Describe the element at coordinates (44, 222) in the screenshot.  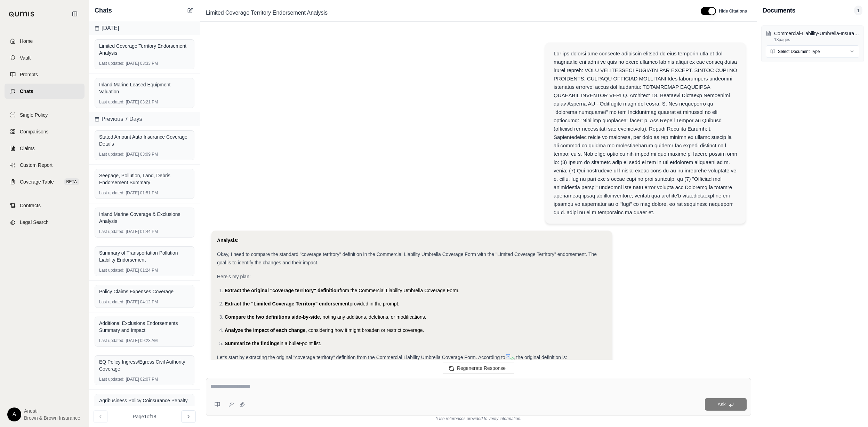
I see `a: Legal Search` at that location.